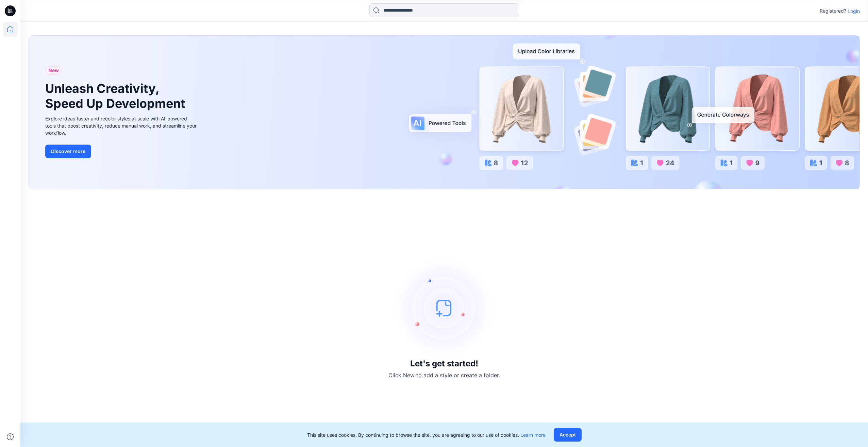 The height and width of the screenshot is (447, 868). I want to click on h1: Unleash Creativity, Speed Up Development, so click(117, 96).